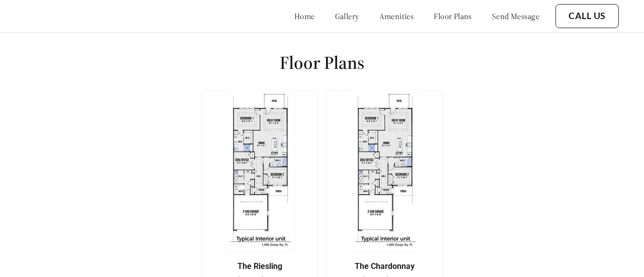  What do you see at coordinates (453, 16) in the screenshot?
I see `a: floor plans` at bounding box center [453, 16].